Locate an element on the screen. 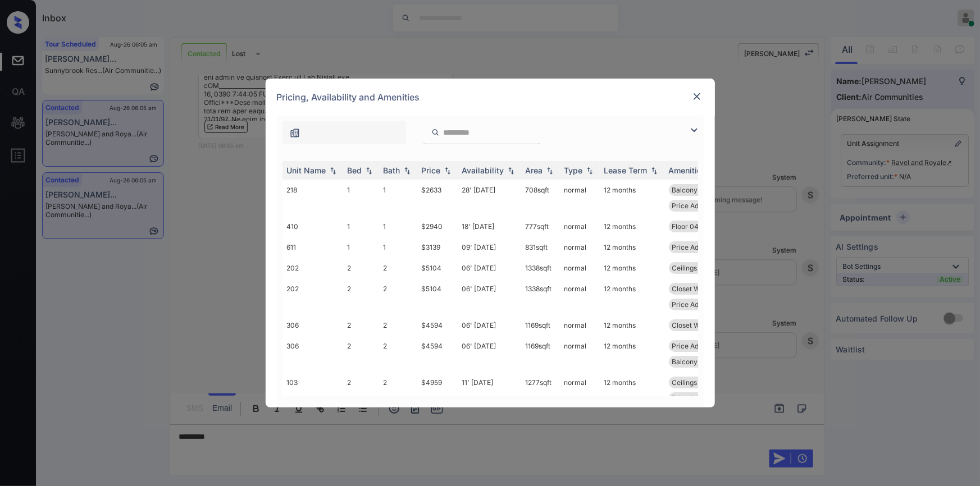  td: 831 sqft is located at coordinates (541, 247).